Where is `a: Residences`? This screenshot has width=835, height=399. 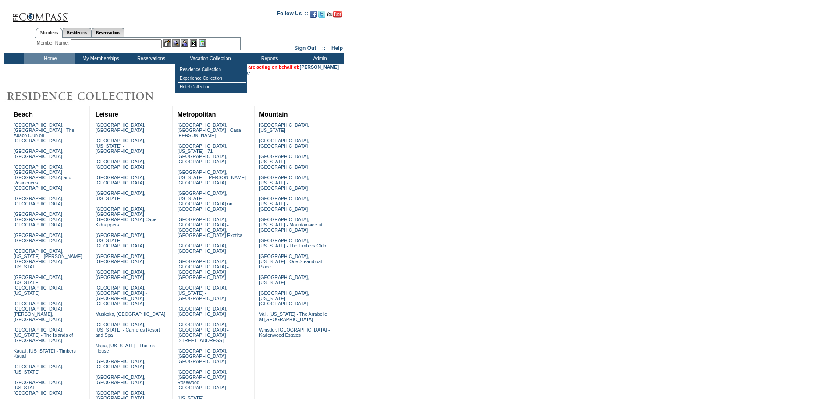
a: Residences is located at coordinates (77, 32).